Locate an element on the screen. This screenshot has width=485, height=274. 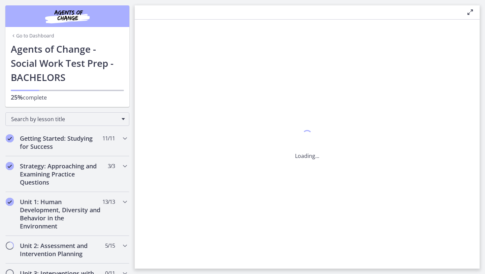
span: 11 / 11 is located at coordinates (108, 138).